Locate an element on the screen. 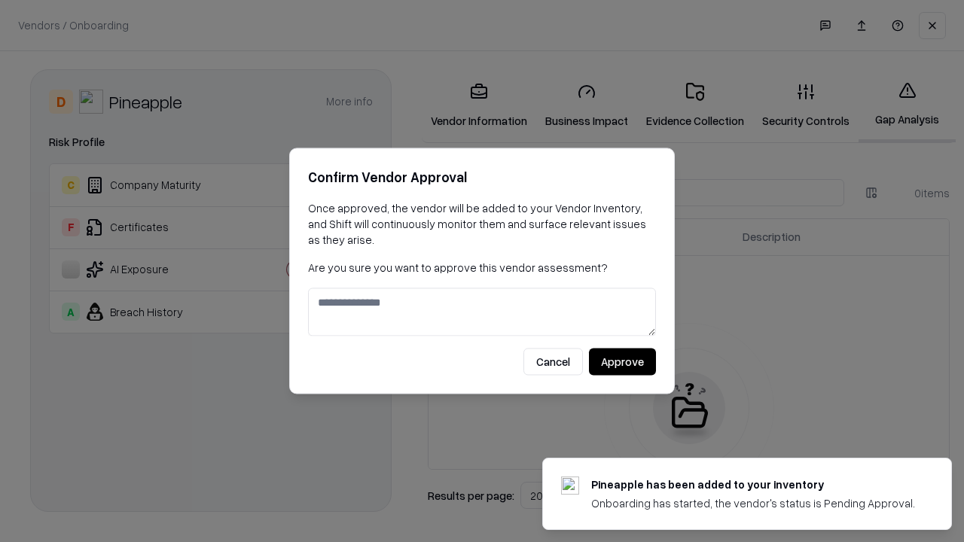 This screenshot has height=542, width=964. button: Cancel is located at coordinates (553, 362).